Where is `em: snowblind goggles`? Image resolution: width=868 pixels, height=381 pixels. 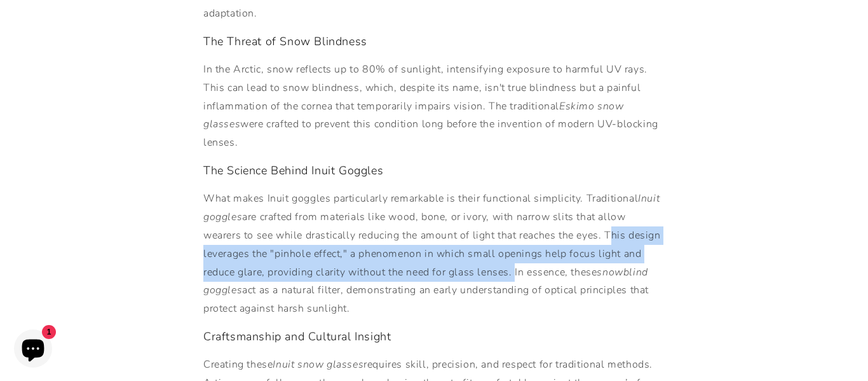
em: snowblind goggles is located at coordinates (426, 281).